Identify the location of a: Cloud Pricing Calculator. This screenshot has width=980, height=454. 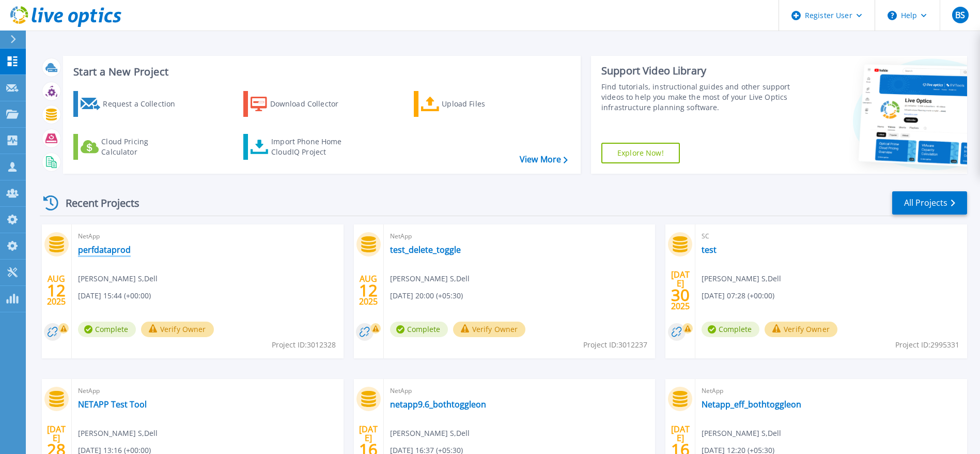
(131, 147).